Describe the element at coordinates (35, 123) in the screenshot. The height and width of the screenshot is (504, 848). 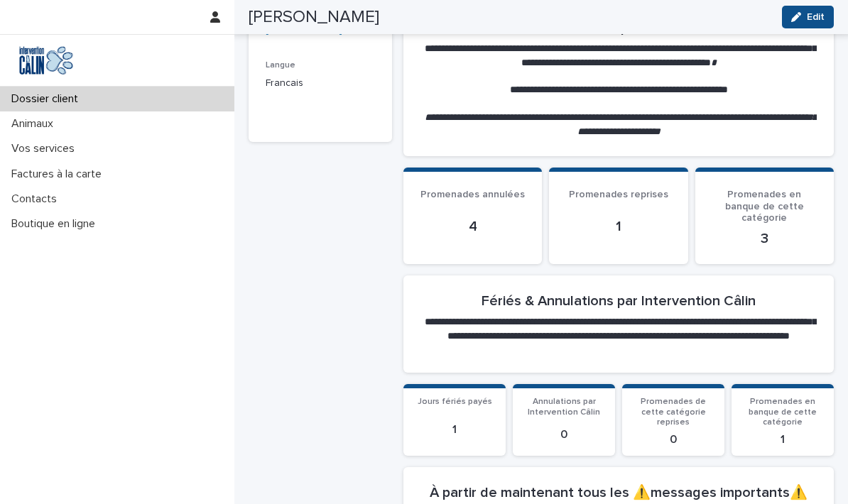
I see `p: Animaux` at that location.